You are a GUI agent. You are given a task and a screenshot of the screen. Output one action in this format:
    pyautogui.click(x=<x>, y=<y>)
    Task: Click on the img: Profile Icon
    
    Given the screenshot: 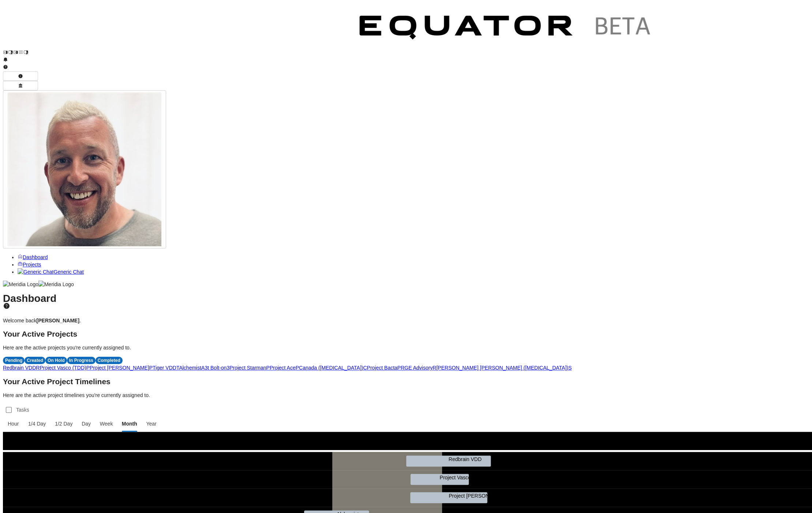 What is the action you would take?
    pyautogui.click(x=85, y=169)
    